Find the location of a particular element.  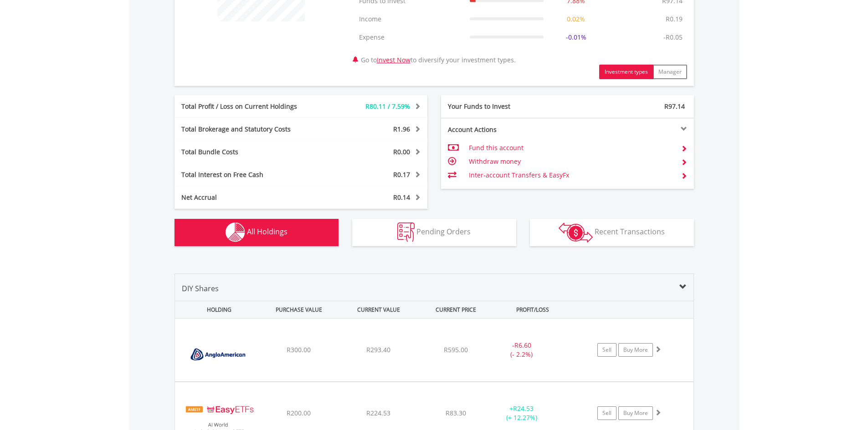

button: All Holdings is located at coordinates (256, 232).